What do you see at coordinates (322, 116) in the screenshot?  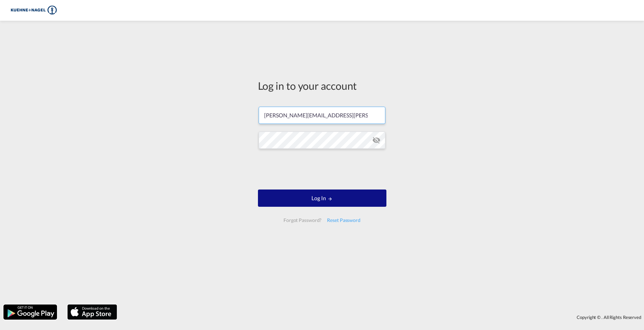 I see `input: Enter email/phone number` at bounding box center [322, 116].